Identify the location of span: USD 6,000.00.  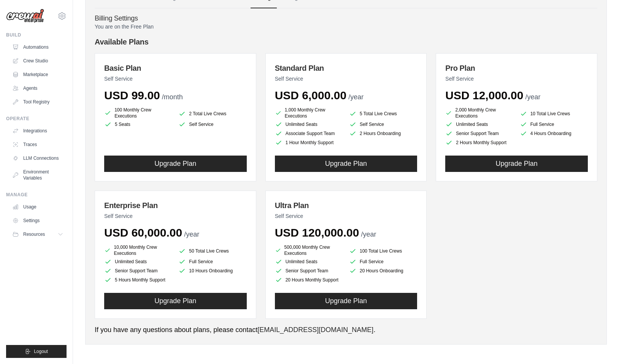
(311, 95).